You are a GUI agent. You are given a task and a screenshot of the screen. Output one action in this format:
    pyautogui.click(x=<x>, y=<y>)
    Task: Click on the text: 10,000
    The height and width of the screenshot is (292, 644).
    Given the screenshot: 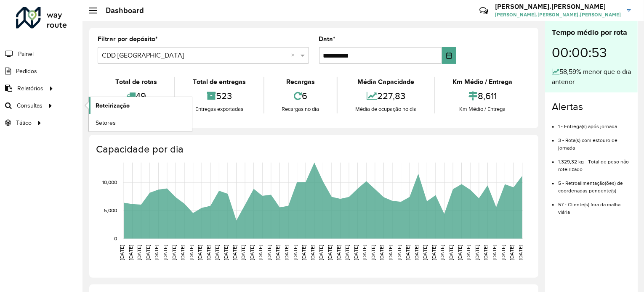 What is the action you would take?
    pyautogui.click(x=110, y=182)
    